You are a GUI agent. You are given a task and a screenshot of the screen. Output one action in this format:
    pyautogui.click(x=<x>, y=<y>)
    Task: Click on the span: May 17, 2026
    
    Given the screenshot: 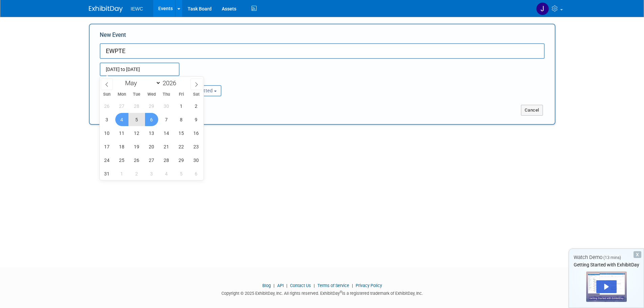 What is the action you would take?
    pyautogui.click(x=107, y=147)
    